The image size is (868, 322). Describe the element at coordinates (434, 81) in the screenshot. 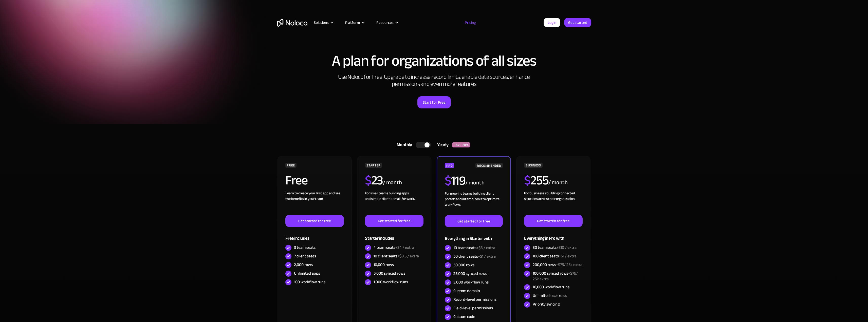

I see `h2: Use Noloco for Free. Upgrade to increase record limits, enable data sources, enhance permissions ...` at that location.